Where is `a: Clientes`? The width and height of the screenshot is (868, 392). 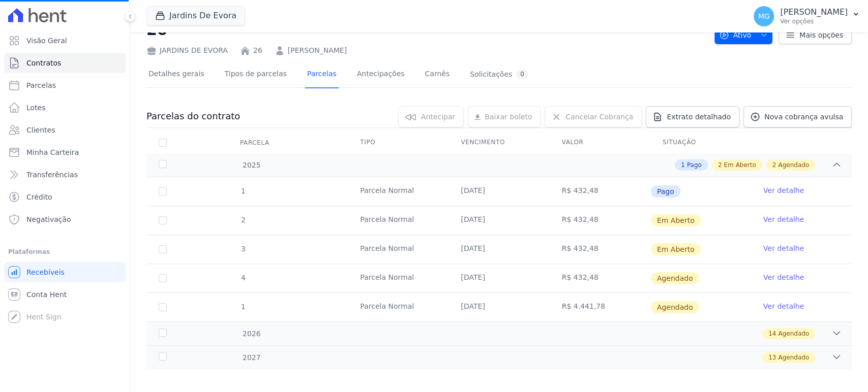 a: Clientes is located at coordinates (65, 130).